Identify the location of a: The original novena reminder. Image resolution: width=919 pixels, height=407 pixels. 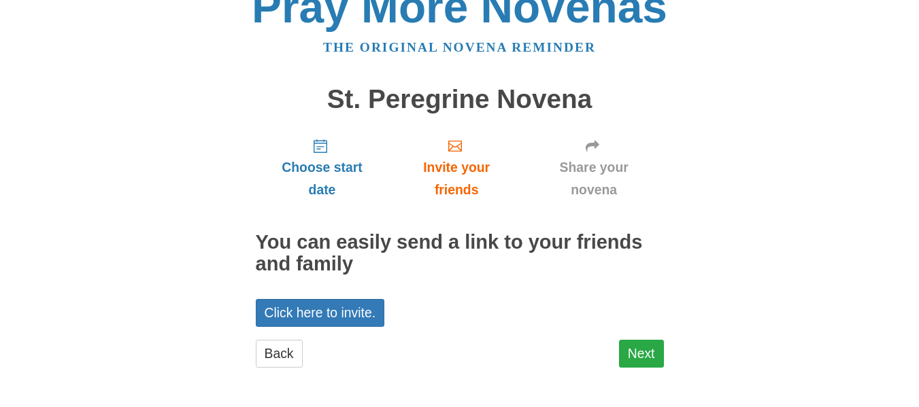
(459, 47).